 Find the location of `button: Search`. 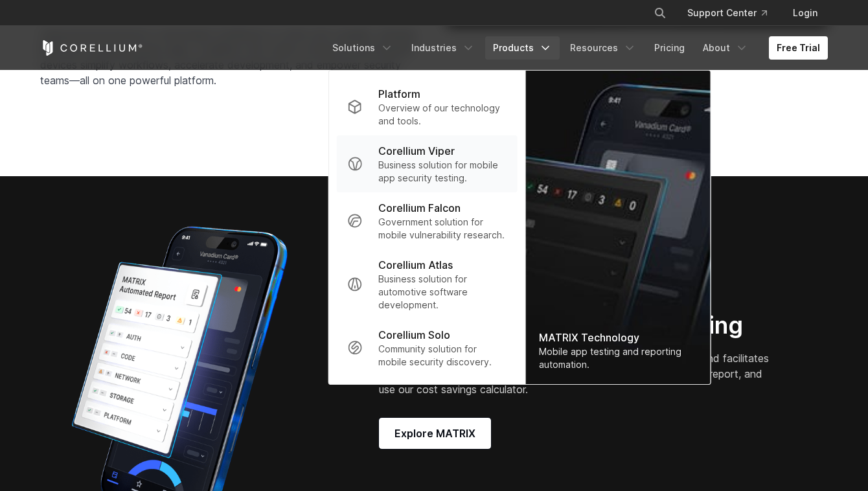

button: Search is located at coordinates (660, 13).